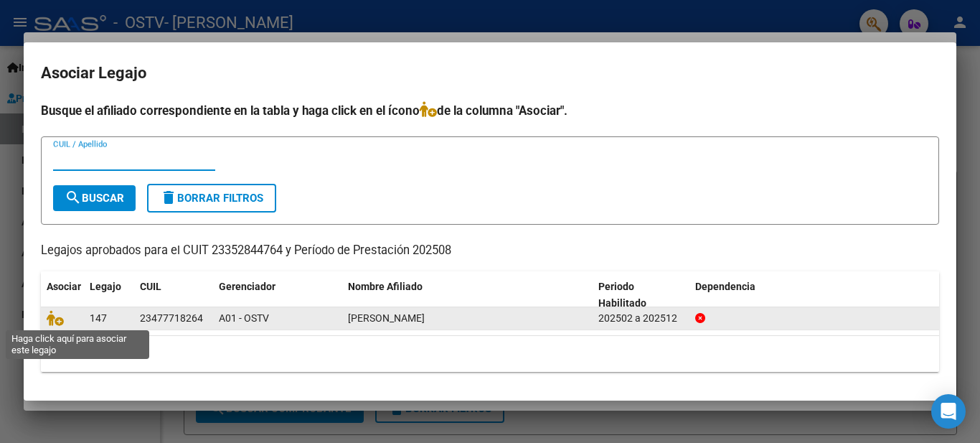 Image resolution: width=980 pixels, height=443 pixels. What do you see at coordinates (622, 294) in the screenshot?
I see `span: Periodo Habilitado` at bounding box center [622, 294].